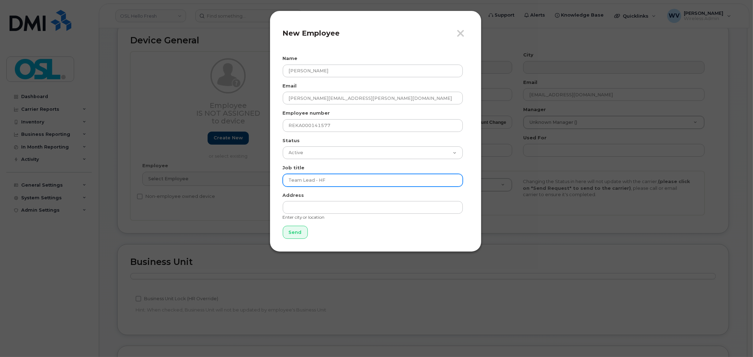 Image resolution: width=753 pixels, height=357 pixels. What do you see at coordinates (290, 86) in the screenshot?
I see `label: Email` at bounding box center [290, 86].